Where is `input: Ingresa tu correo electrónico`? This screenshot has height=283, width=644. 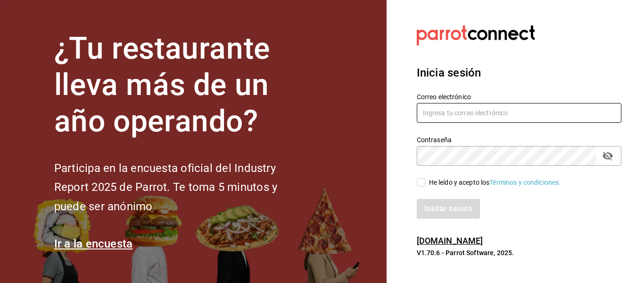
input: Ingresa tu correo electrónico is located at coordinates (519, 113).